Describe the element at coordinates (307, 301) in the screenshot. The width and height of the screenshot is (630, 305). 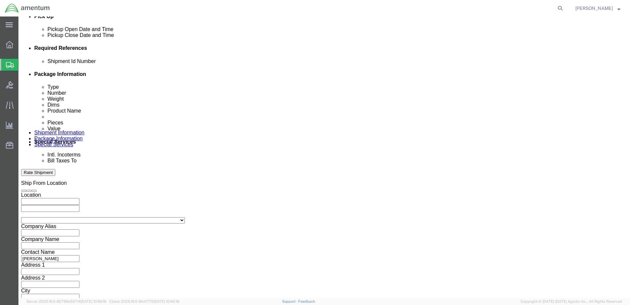
I see `a: Feedback` at that location.